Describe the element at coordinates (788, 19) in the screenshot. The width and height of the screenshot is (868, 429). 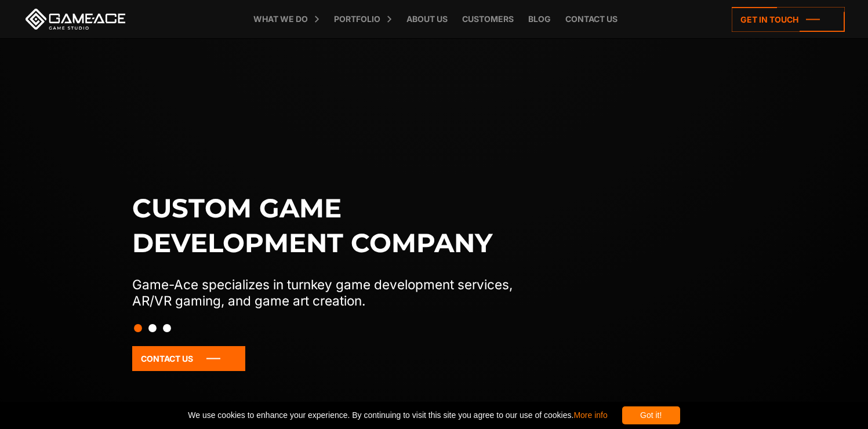
I see `a: Get in touch` at that location.